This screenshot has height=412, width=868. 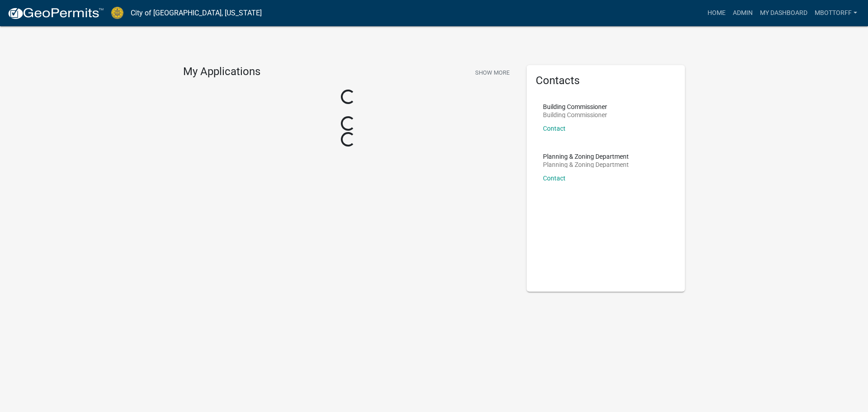 I want to click on button: Show More, so click(x=492, y=73).